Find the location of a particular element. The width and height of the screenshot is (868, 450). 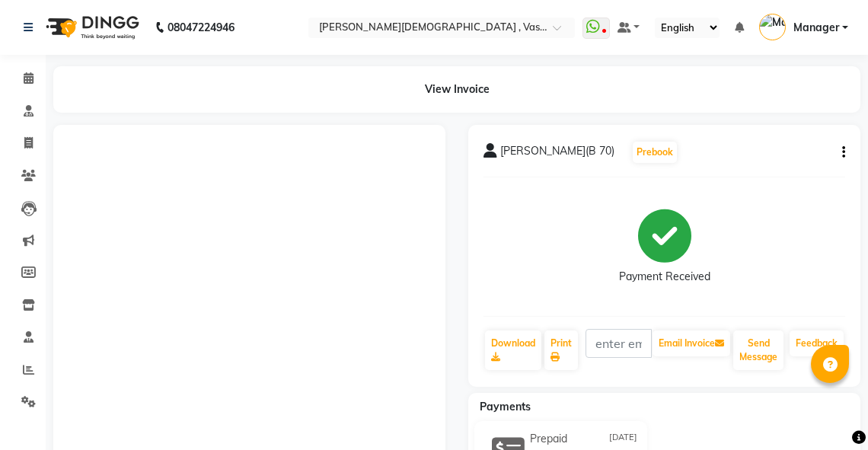

a: Print is located at coordinates (561, 350).